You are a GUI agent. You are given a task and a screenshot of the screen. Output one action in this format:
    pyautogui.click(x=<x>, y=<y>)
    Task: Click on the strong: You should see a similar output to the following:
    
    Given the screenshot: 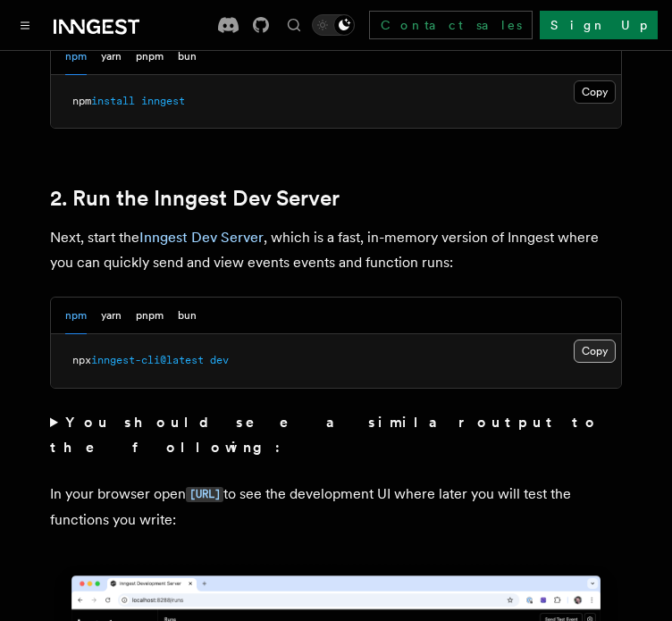 What is the action you would take?
    pyautogui.click(x=324, y=434)
    